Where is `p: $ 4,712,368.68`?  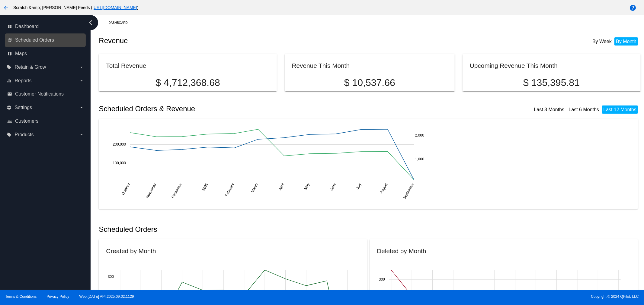
p: $ 4,712,368.68 is located at coordinates (188, 83).